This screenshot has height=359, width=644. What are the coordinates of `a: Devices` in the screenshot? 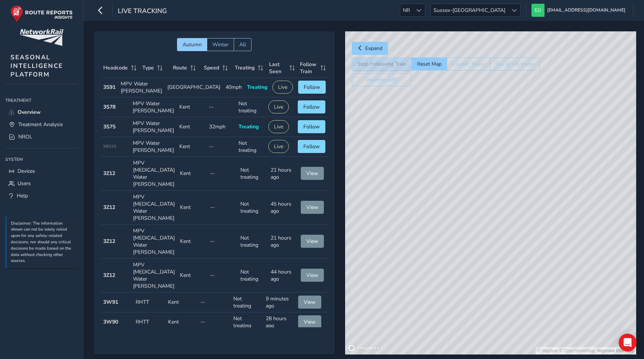 It's located at (41, 171).